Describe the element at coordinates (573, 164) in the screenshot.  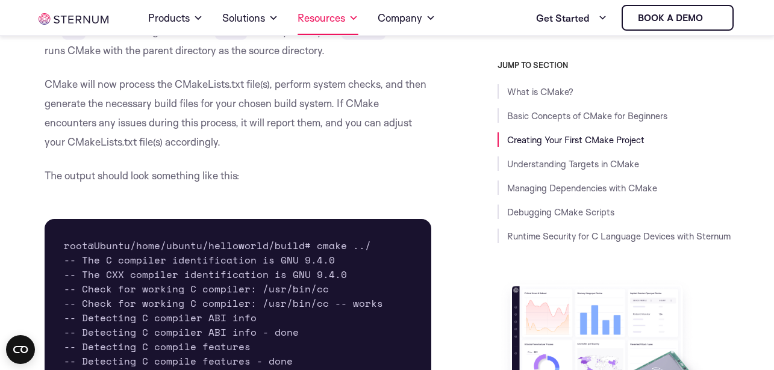
I see `a: Understanding Targets in CMake` at that location.